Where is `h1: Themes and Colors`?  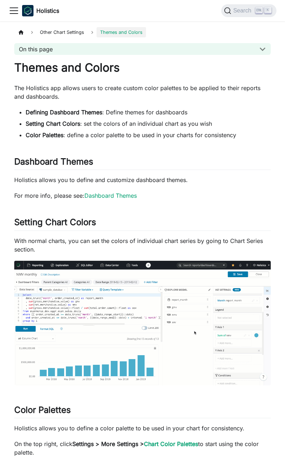 h1: Themes and Colors is located at coordinates (143, 68).